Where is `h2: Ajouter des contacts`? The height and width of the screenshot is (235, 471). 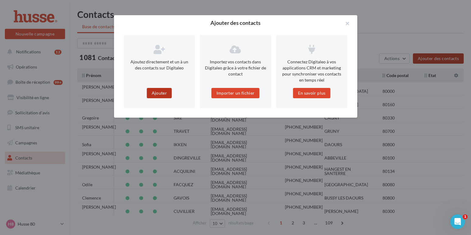
h2: Ajouter des contacts is located at coordinates (235, 23).